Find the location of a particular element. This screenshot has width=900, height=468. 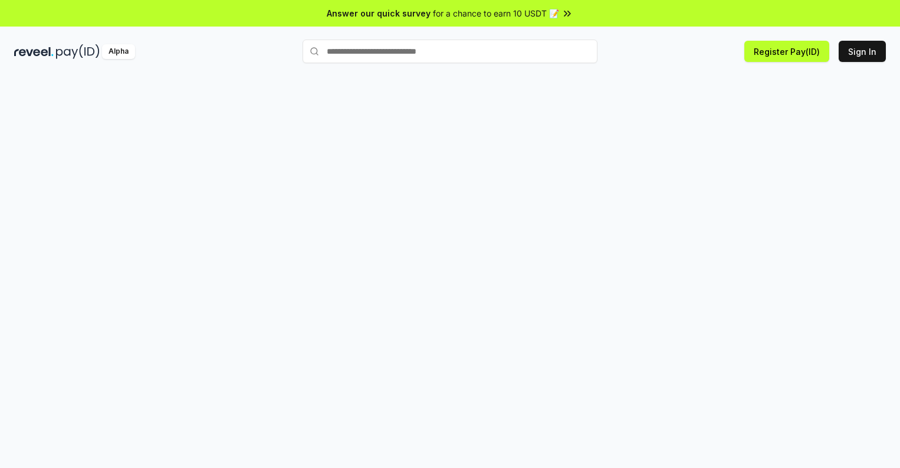

img: pay_id is located at coordinates (78, 51).